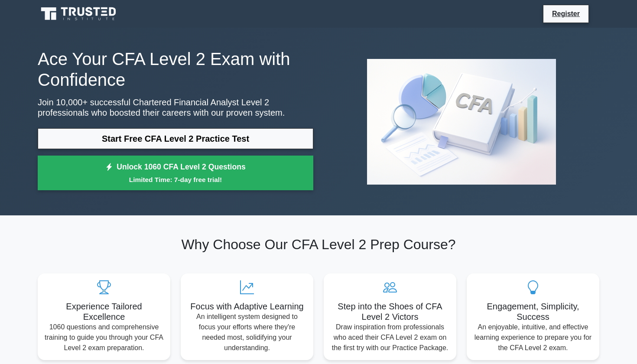  I want to click on a: Register, so click(566, 14).